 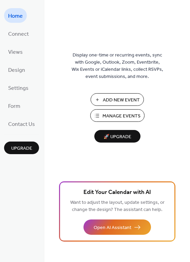 What do you see at coordinates (18, 87) in the screenshot?
I see `a: Settings` at bounding box center [18, 87].